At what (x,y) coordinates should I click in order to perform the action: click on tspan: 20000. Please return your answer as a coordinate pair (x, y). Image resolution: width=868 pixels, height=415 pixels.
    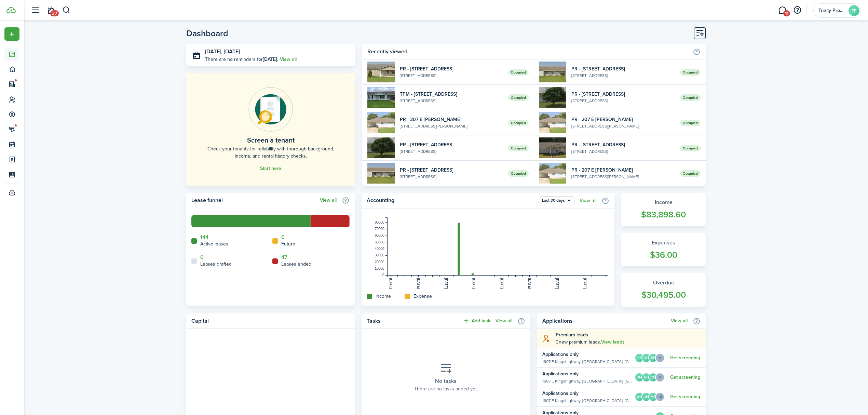
    Looking at the image, I should click on (380, 262).